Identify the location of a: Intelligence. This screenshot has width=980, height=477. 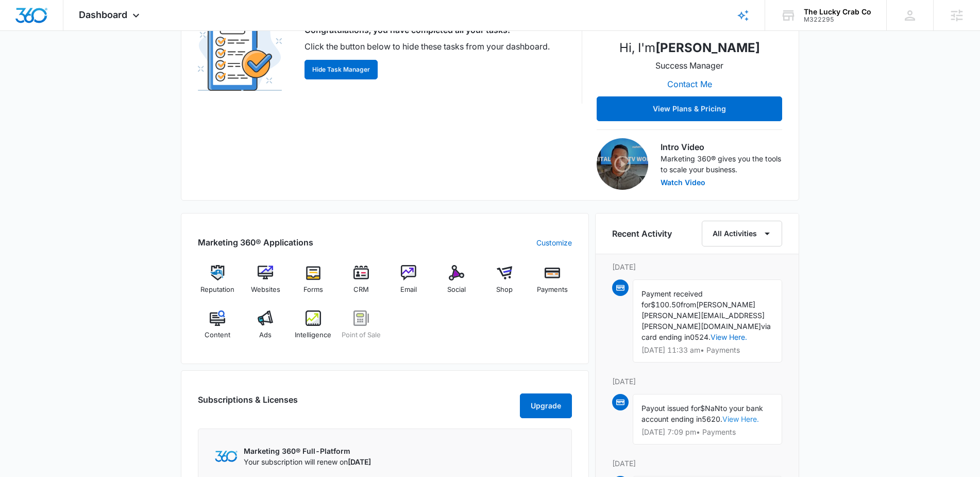
(313, 329).